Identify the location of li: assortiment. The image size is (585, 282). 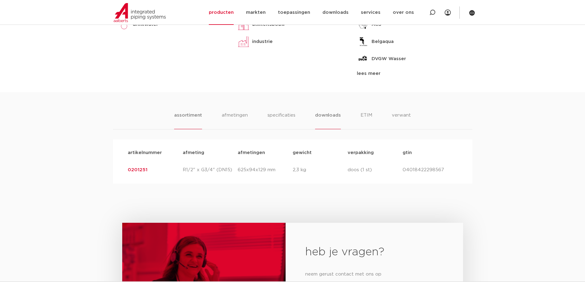
(188, 120).